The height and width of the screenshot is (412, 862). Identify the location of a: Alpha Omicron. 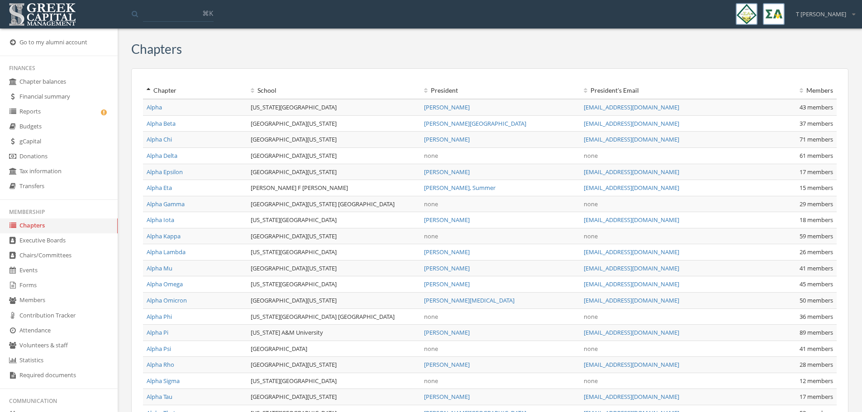
(167, 300).